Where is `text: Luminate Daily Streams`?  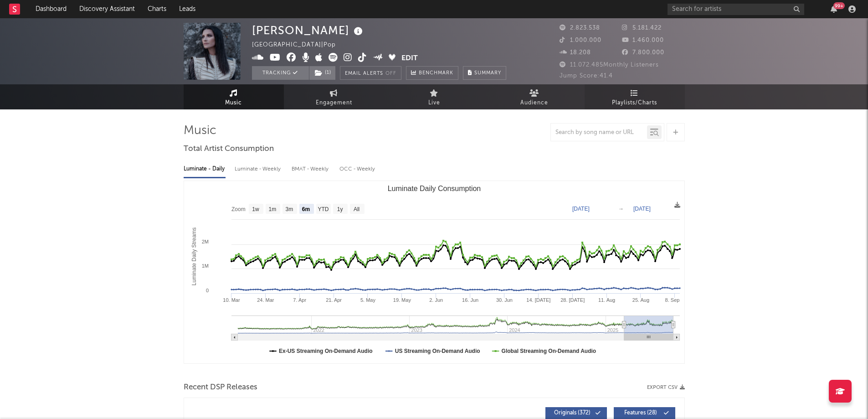
text: Luminate Daily Streams is located at coordinates (194, 256).